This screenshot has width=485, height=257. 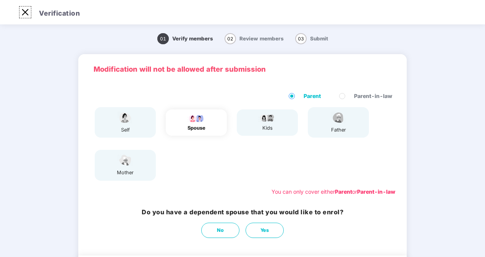 I want to click on span: Submit, so click(x=319, y=39).